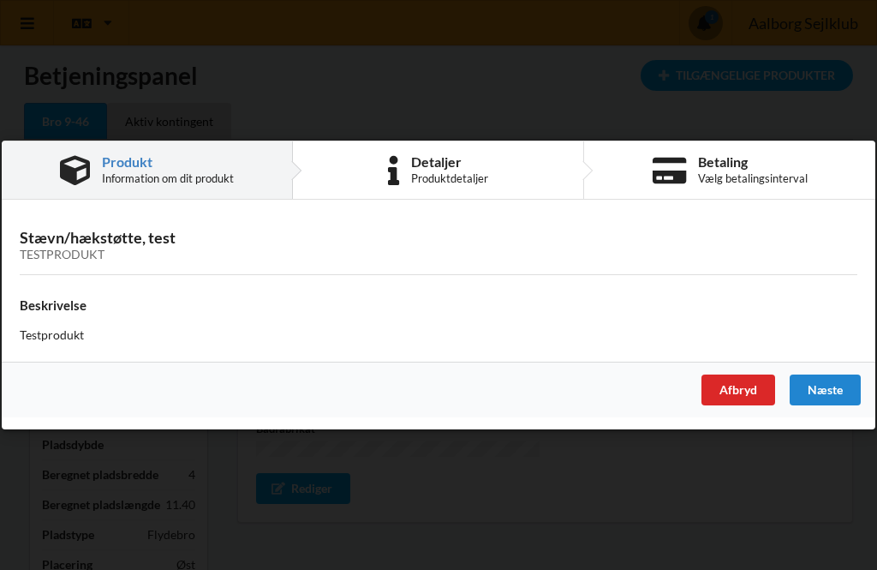 The image size is (877, 570). I want to click on div: Produkt, so click(168, 162).